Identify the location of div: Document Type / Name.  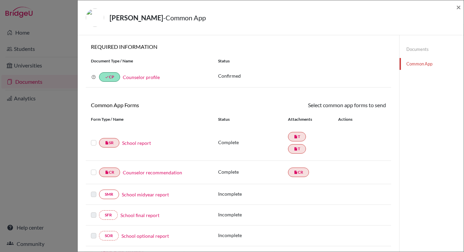
(149, 61).